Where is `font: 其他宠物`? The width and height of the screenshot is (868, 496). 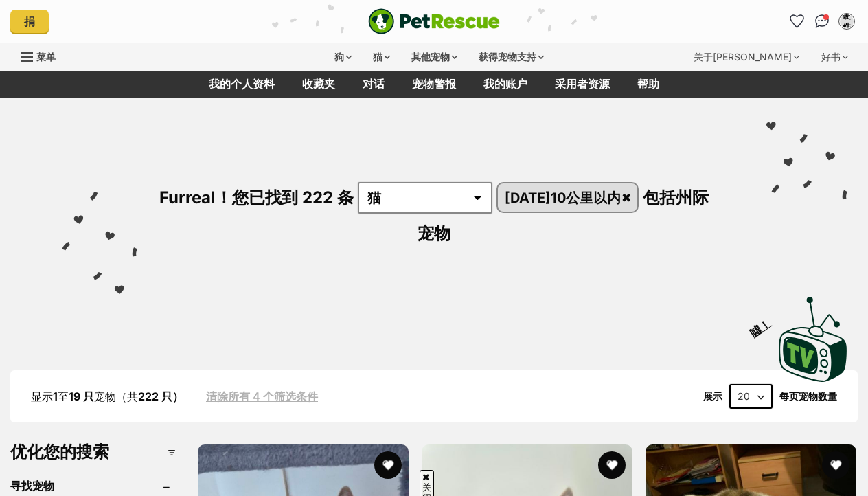 font: 其他宠物 is located at coordinates (430, 56).